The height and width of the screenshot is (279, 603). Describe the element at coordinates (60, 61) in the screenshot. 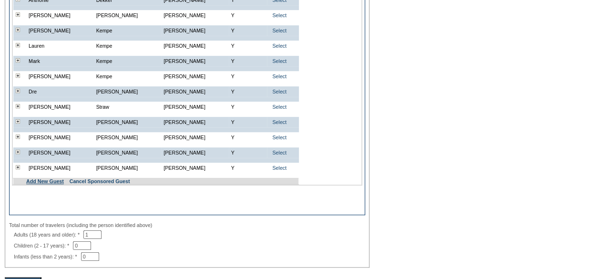

I see `td: Mark` at that location.